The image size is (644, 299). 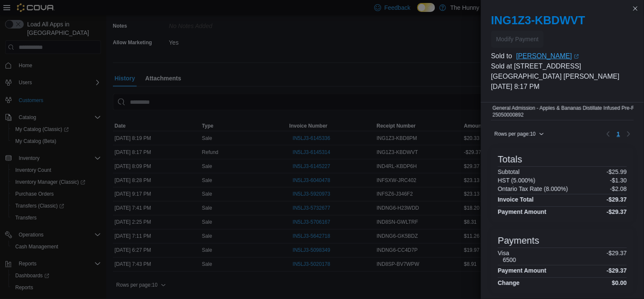 What do you see at coordinates (509, 260) in the screenshot?
I see `h6: 6500` at bounding box center [509, 260].